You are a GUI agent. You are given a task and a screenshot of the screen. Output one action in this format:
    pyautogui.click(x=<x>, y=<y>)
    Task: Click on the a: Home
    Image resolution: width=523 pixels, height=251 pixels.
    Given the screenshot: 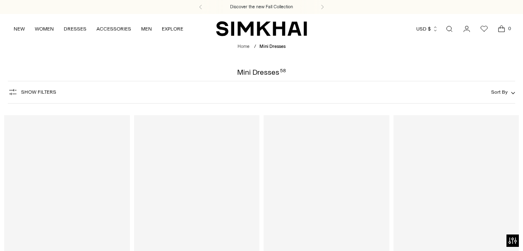 What is the action you would take?
    pyautogui.click(x=243, y=46)
    